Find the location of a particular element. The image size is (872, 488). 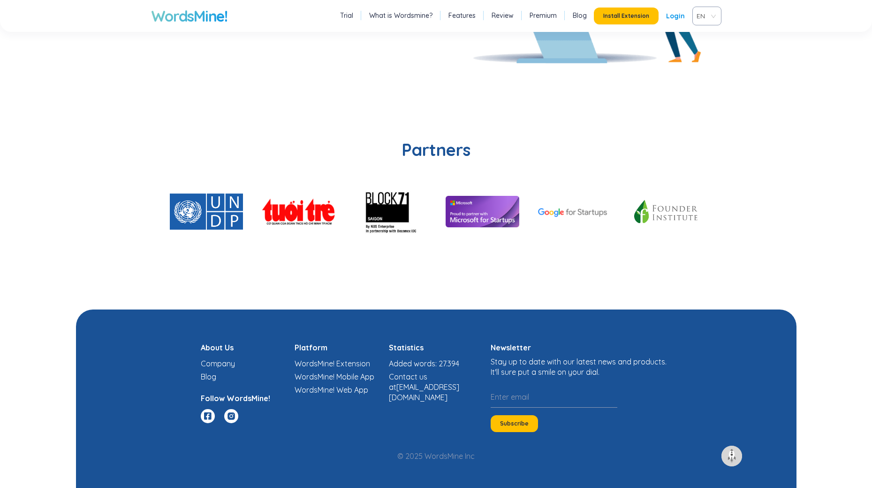

img: Microsoft is located at coordinates (482, 211).